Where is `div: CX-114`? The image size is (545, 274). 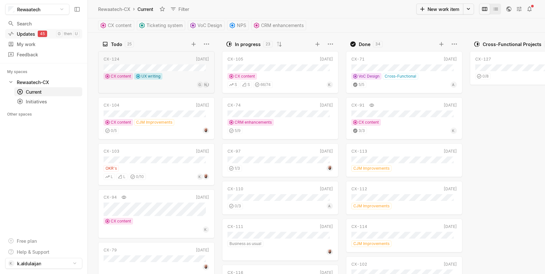 div: CX-114 is located at coordinates (359, 227).